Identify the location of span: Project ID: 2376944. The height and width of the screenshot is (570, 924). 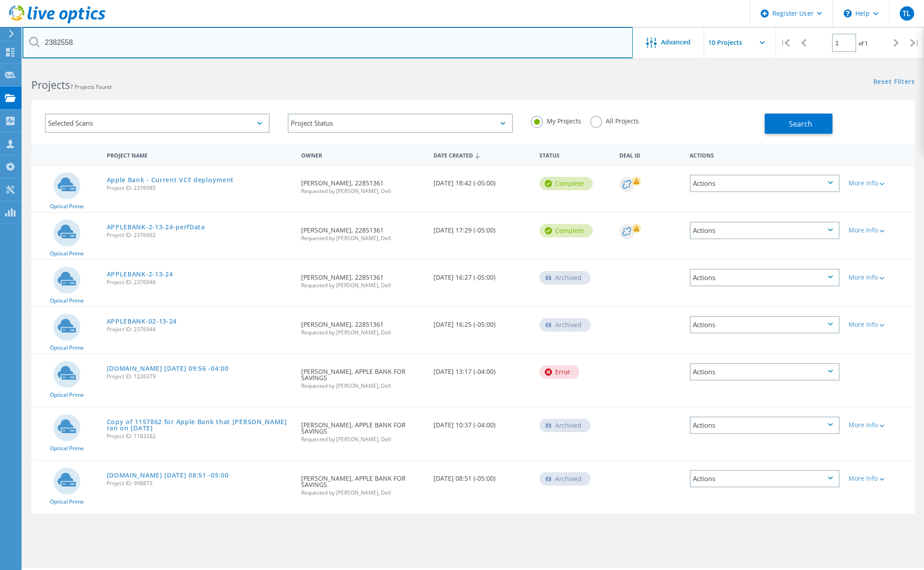
(199, 329).